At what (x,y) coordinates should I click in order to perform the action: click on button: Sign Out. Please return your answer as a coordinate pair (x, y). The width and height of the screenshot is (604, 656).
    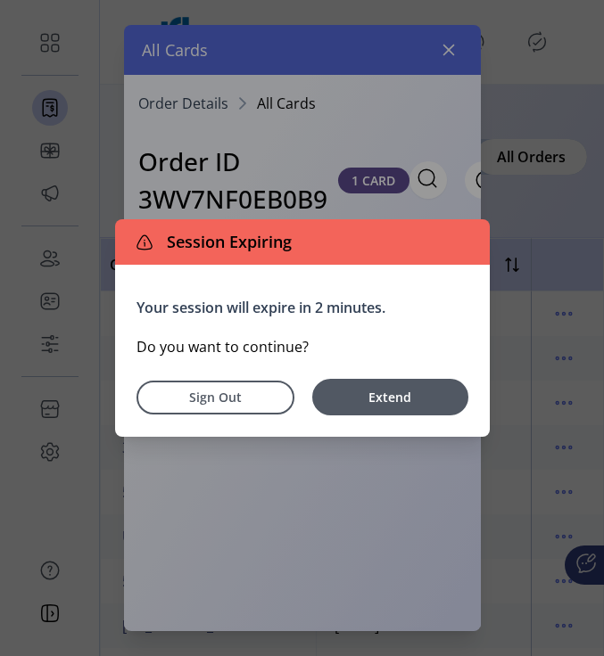
    Looking at the image, I should click on (215, 398).